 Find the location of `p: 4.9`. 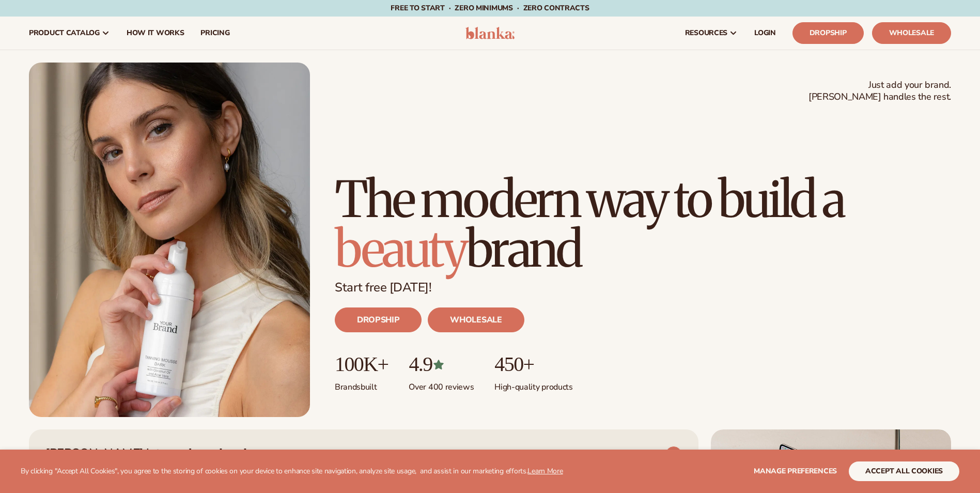

p: 4.9 is located at coordinates (441, 365).